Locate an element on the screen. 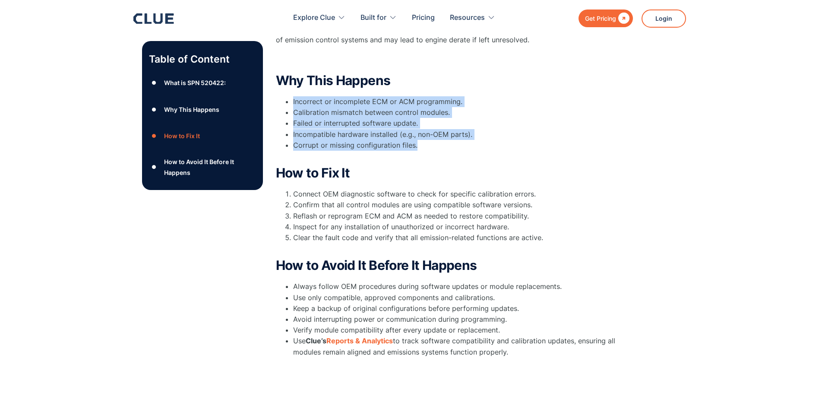 This screenshot has width=819, height=412. li: Verify module compatibility after every update or replacement. is located at coordinates (457, 330).